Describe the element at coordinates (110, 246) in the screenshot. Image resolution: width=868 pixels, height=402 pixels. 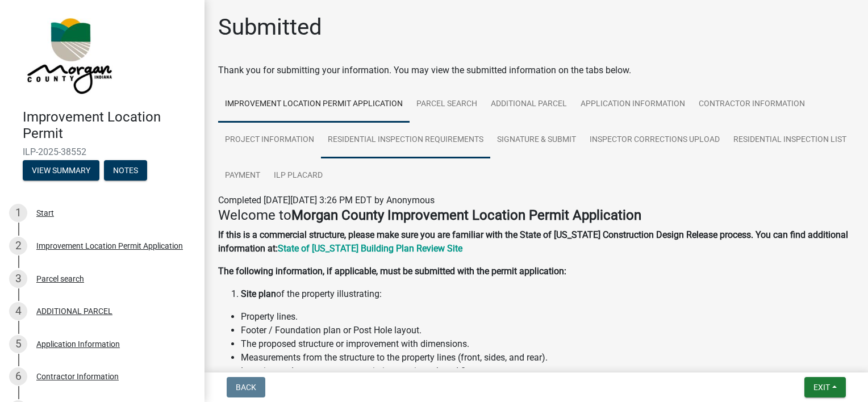
I see `div: Improvement Location Permit Application` at that location.